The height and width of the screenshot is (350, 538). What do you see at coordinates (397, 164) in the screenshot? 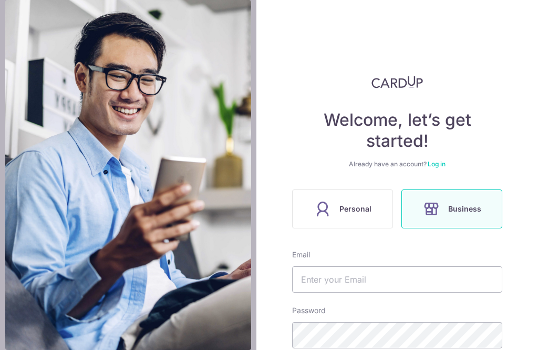
I see `div: Already have an account?` at bounding box center [397, 164].